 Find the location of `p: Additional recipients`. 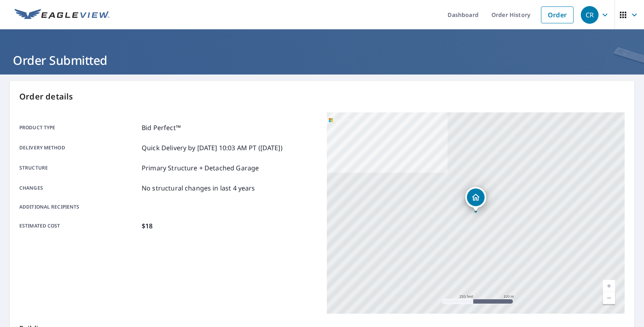

p: Additional recipients is located at coordinates (79, 207).